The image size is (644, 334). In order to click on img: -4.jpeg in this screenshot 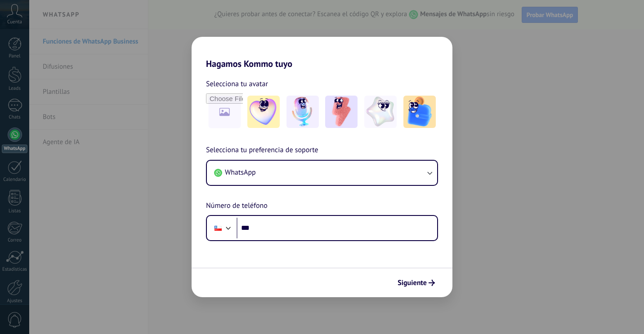, I will do `click(380, 112)`.